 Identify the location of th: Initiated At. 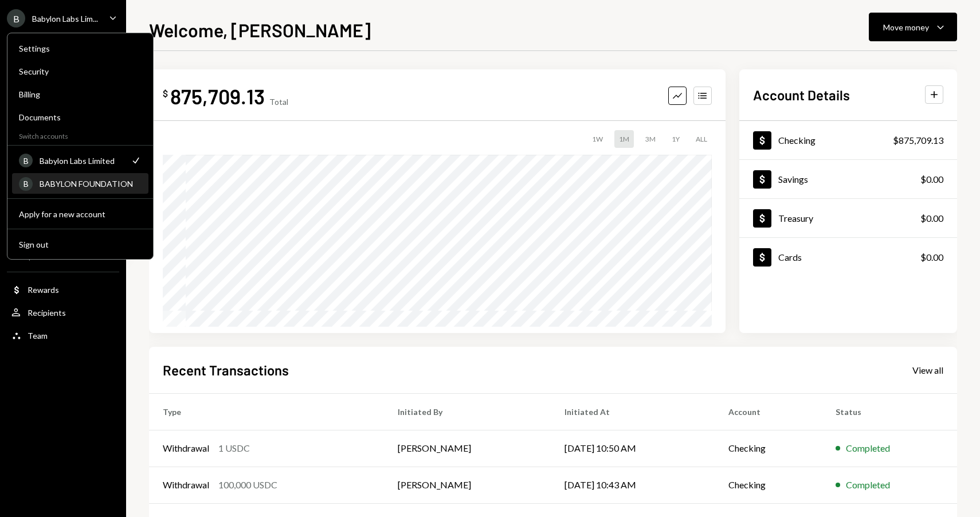
(633, 412).